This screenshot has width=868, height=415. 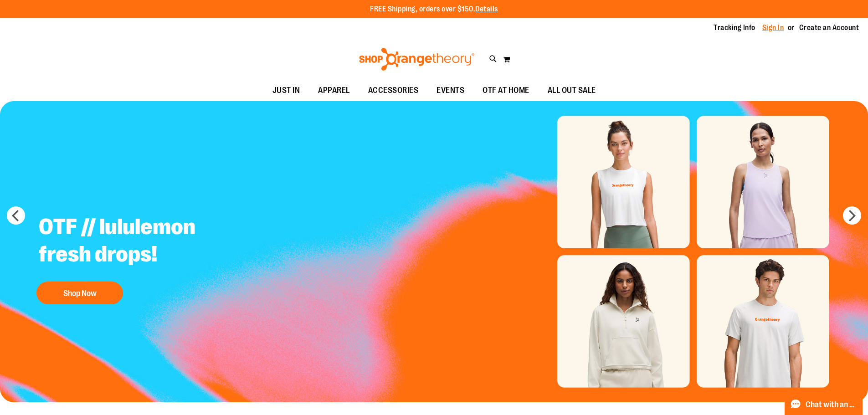 I want to click on a: Create an Account, so click(x=830, y=28).